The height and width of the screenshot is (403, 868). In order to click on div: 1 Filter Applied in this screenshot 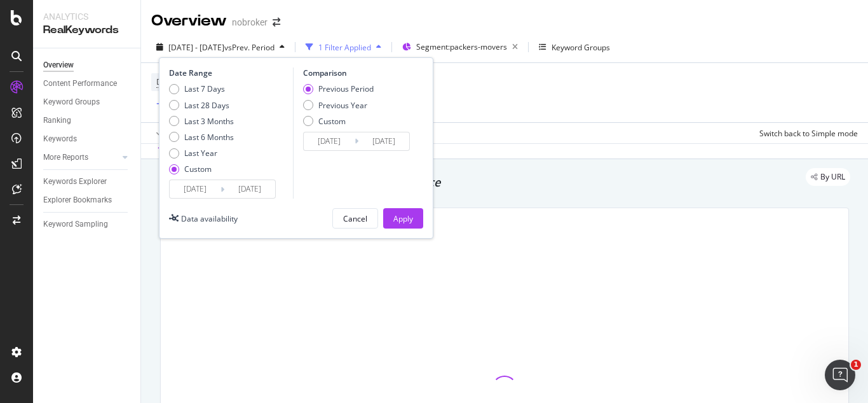, I will do `click(344, 47)`.